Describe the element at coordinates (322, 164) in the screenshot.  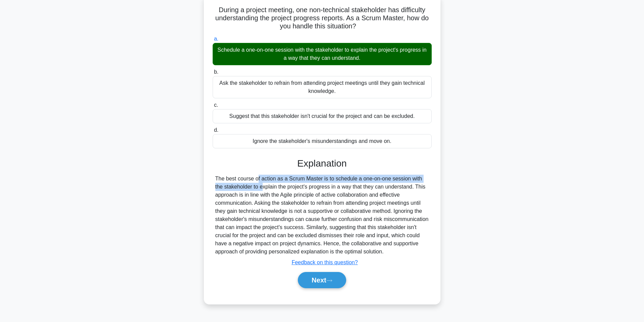
I see `h3: Explanation` at that location.